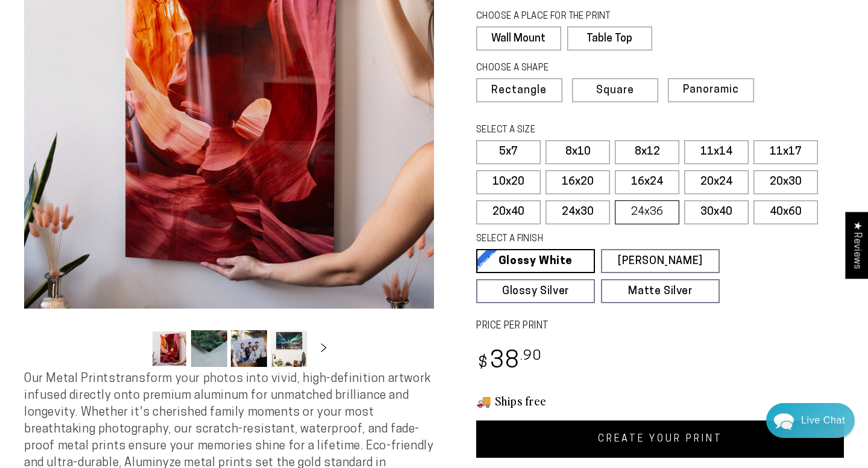 The image size is (868, 468). What do you see at coordinates (577, 183) in the screenshot?
I see `label: 16x20` at bounding box center [577, 183].